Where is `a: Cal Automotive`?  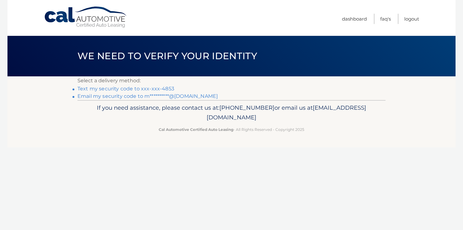 a: Cal Automotive is located at coordinates (86, 17).